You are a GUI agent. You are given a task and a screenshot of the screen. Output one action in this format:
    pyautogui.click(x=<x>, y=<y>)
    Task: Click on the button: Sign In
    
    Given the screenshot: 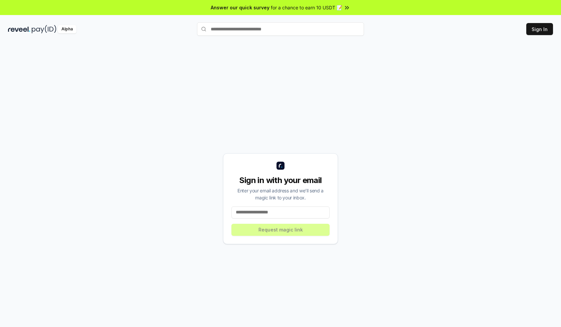 What is the action you would take?
    pyautogui.click(x=539, y=29)
    